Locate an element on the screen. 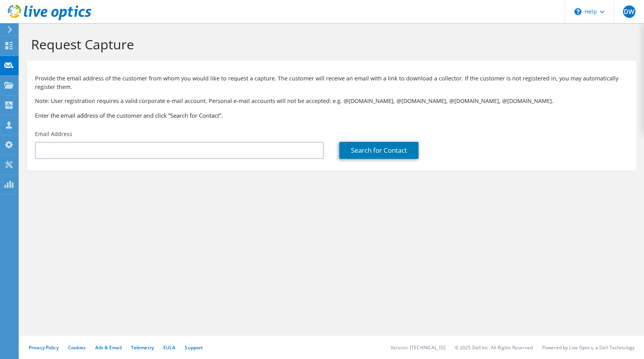 This screenshot has height=359, width=644. h1: Request Capture is located at coordinates (330, 45).